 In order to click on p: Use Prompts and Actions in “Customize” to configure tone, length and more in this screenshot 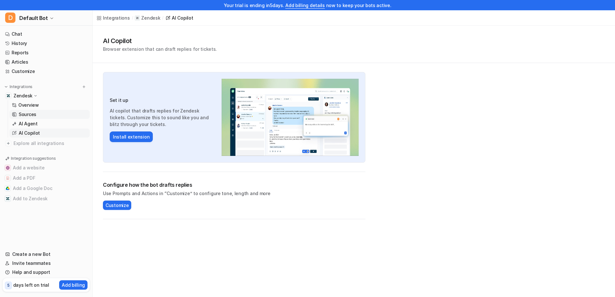, I will do `click(234, 193)`.